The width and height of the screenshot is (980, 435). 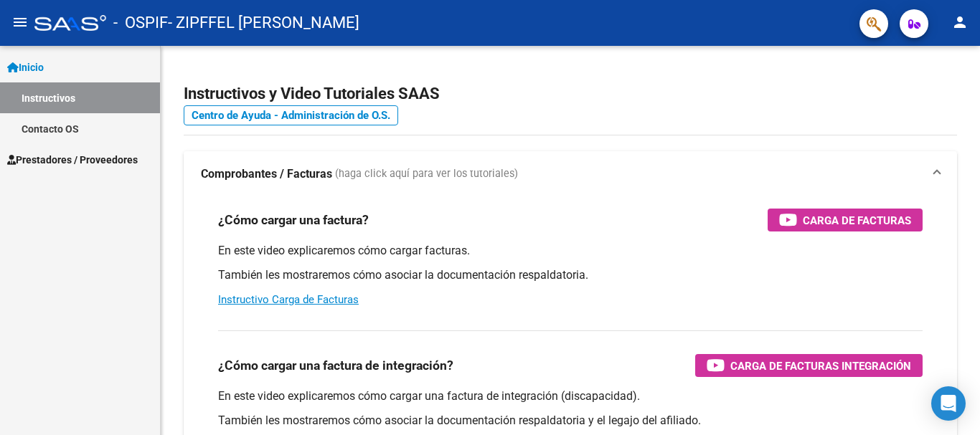 I want to click on span: Inicio, so click(x=25, y=68).